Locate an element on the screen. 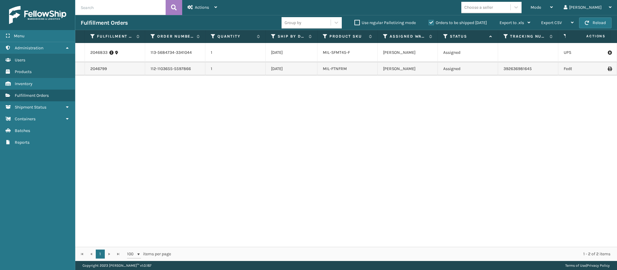 The height and width of the screenshot is (270, 617). i: Print Label is located at coordinates (610, 69).